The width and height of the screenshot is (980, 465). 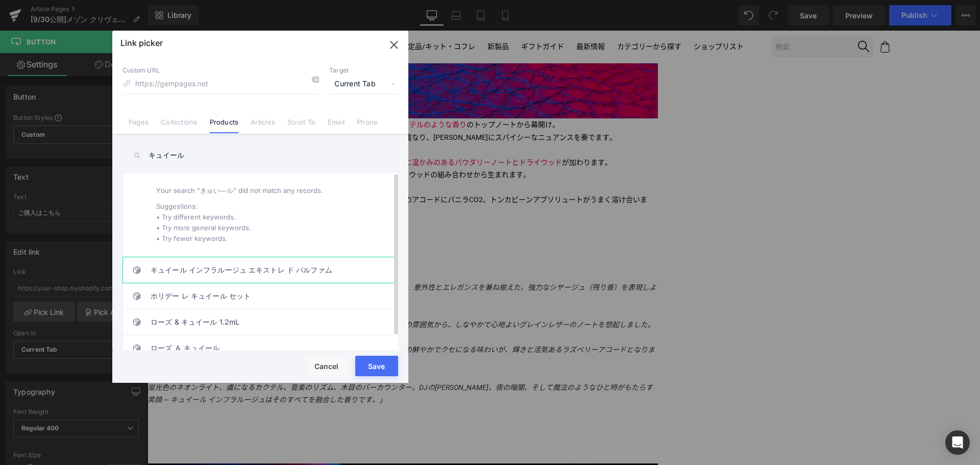 What do you see at coordinates (363, 71) in the screenshot?
I see `p: Target` at bounding box center [363, 71].